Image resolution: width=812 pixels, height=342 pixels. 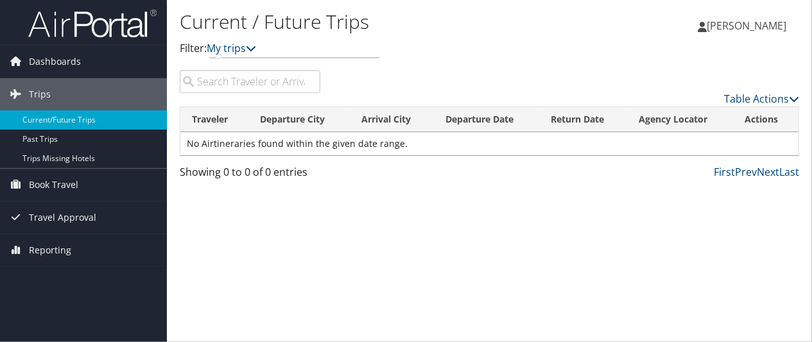 I want to click on div: Showing 0 to 0 of 0 entries, so click(x=250, y=175).